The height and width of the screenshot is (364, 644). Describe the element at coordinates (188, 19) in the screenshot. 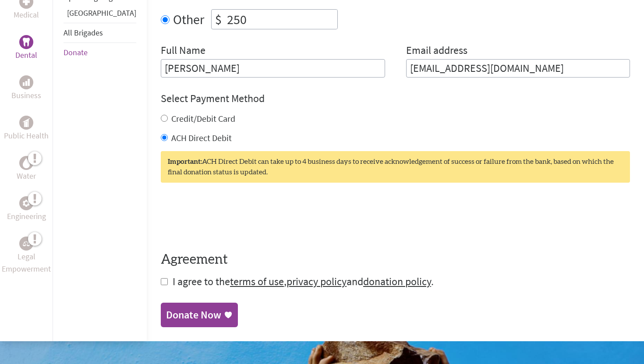

I see `label: Other` at that location.